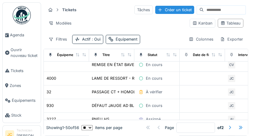 This screenshot has width=253, height=136. Describe the element at coordinates (25, 100) in the screenshot. I see `span: Équipements` at that location.